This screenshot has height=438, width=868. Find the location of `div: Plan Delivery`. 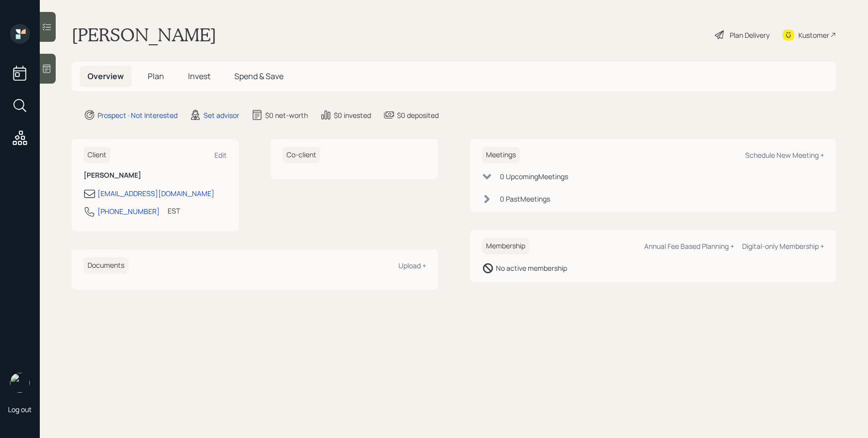

div: Plan Delivery is located at coordinates (750, 35).